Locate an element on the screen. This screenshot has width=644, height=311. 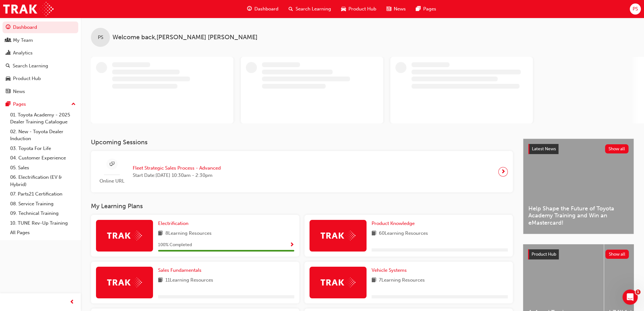
span: Electrification is located at coordinates (173, 223).